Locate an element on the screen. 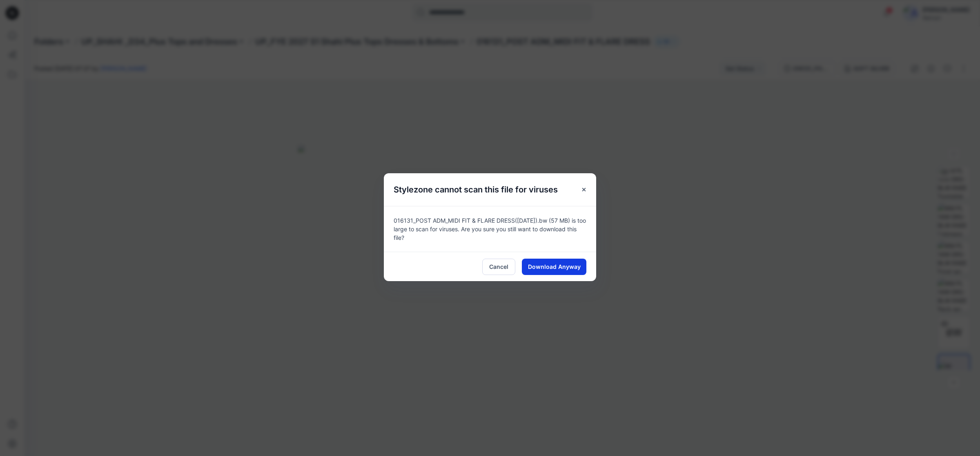  h5: Stylezone cannot scan this file for viruses is located at coordinates (476, 189).